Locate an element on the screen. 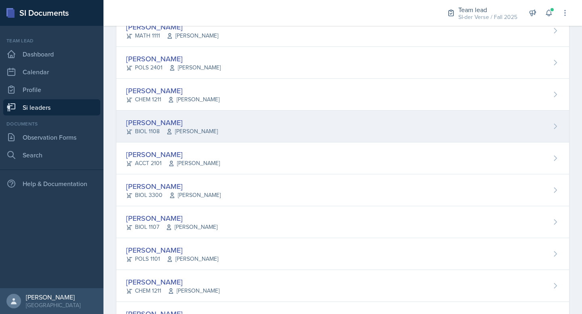 Image resolution: width=582 pixels, height=314 pixels. a: Observation Forms is located at coordinates (52, 137).